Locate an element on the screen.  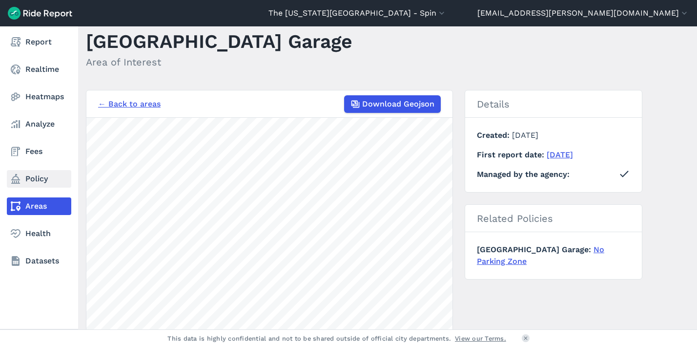
a: Heatmaps is located at coordinates (39, 97).